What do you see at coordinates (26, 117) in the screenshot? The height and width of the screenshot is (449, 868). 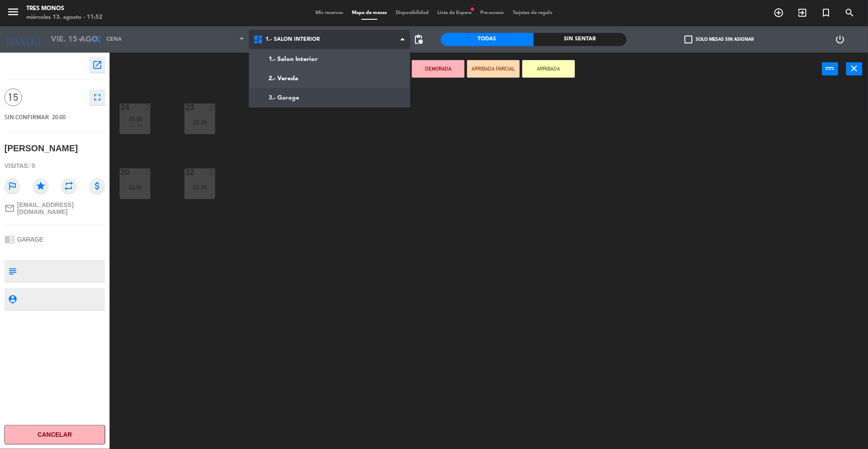 I see `span: SIN CONFIRMAR` at bounding box center [26, 117].